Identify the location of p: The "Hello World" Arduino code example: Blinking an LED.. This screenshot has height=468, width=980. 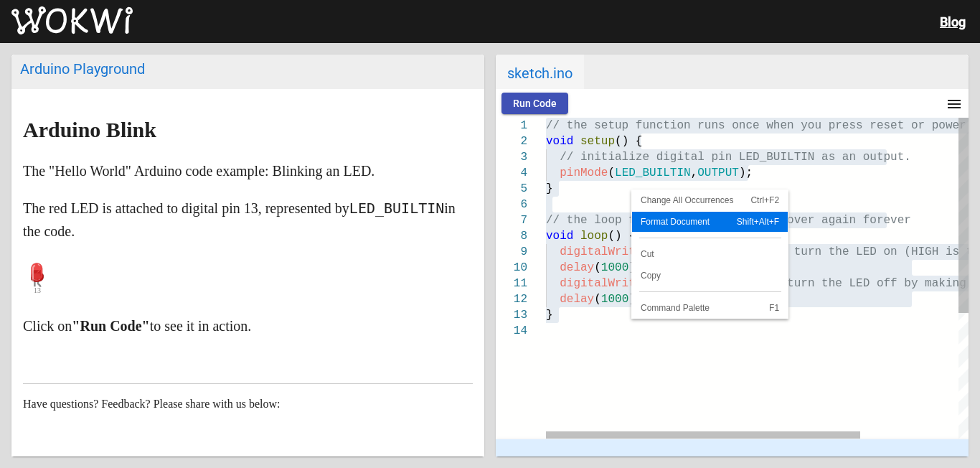
(247, 171).